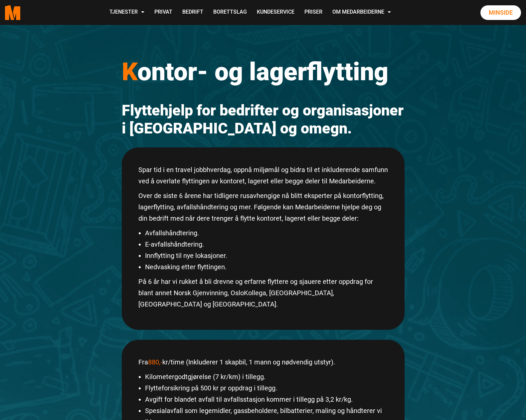 This screenshot has width=526, height=420. Describe the element at coordinates (266, 267) in the screenshot. I see `li: Nedvasking etter flyttingen.` at that location.